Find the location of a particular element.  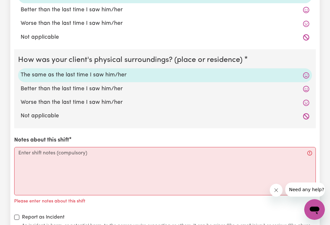

label: Report as Incident is located at coordinates (43, 217).